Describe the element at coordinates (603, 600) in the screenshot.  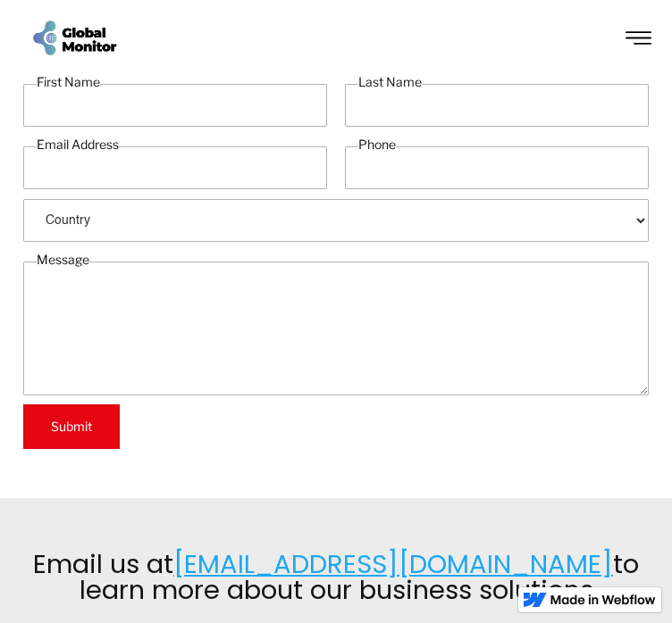
I see `img: Made in Webflow` at that location.